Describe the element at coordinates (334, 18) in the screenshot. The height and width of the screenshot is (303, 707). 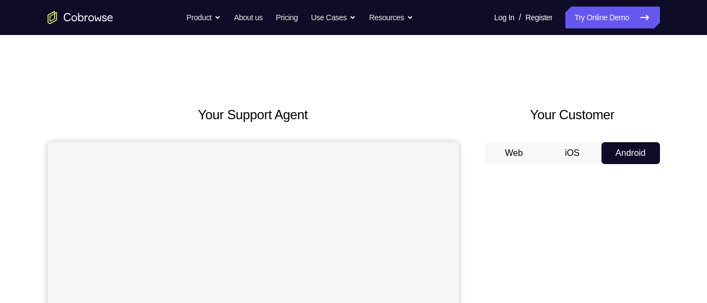
I see `button: Use Cases` at that location.